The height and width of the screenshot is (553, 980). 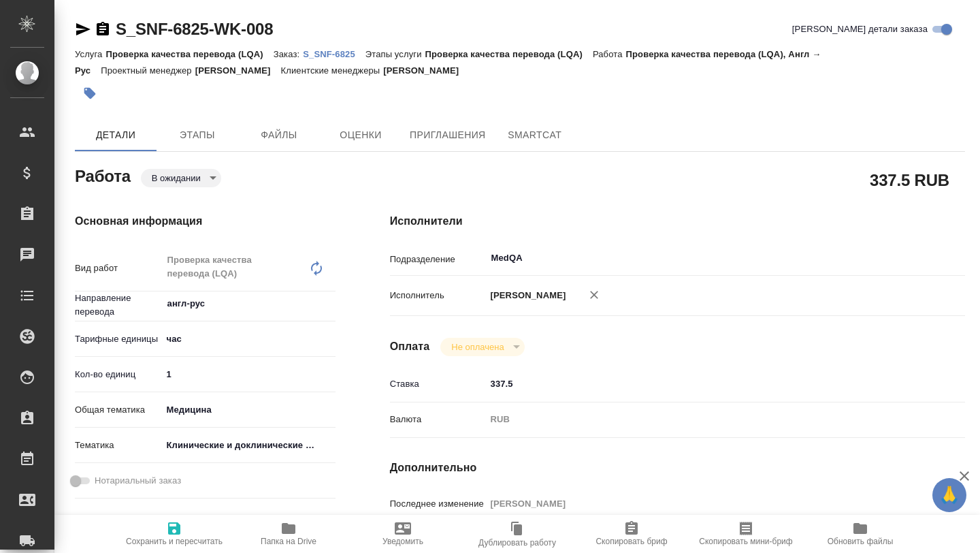 What do you see at coordinates (437, 419) in the screenshot?
I see `p: Валюта` at bounding box center [437, 419].